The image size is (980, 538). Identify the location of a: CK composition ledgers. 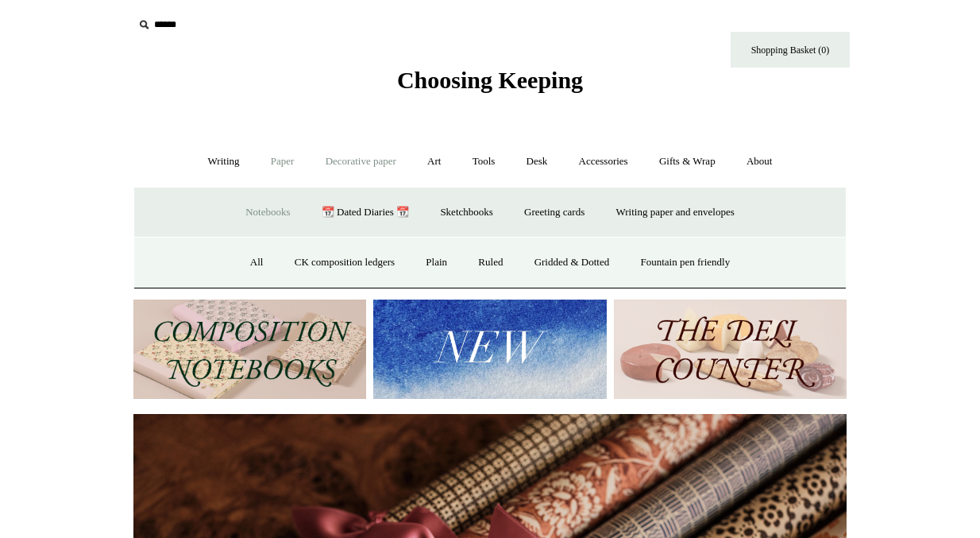
(344, 262).